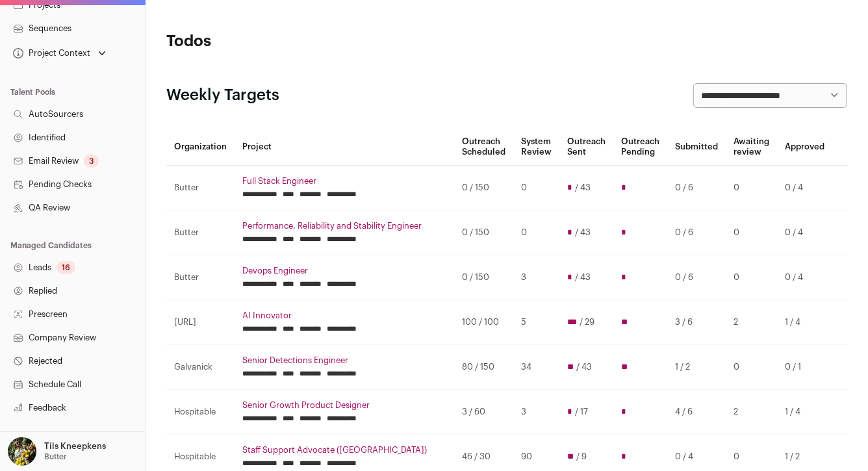 The height and width of the screenshot is (471, 868). Describe the element at coordinates (280, 41) in the screenshot. I see `h1: Todos` at that location.